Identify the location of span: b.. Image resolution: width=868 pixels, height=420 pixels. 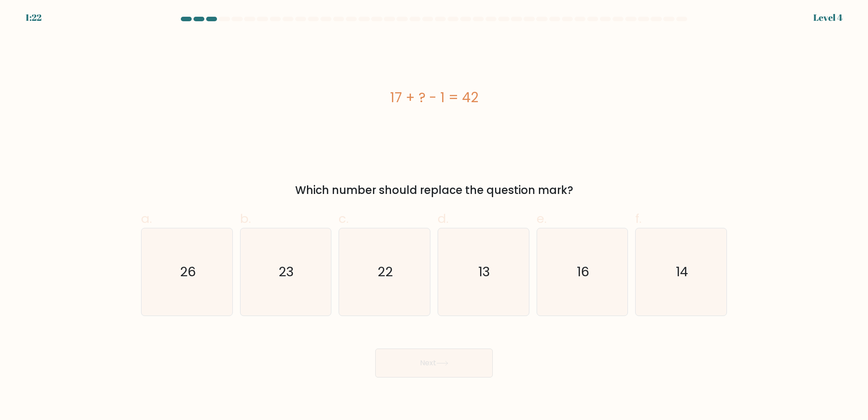
(246, 218).